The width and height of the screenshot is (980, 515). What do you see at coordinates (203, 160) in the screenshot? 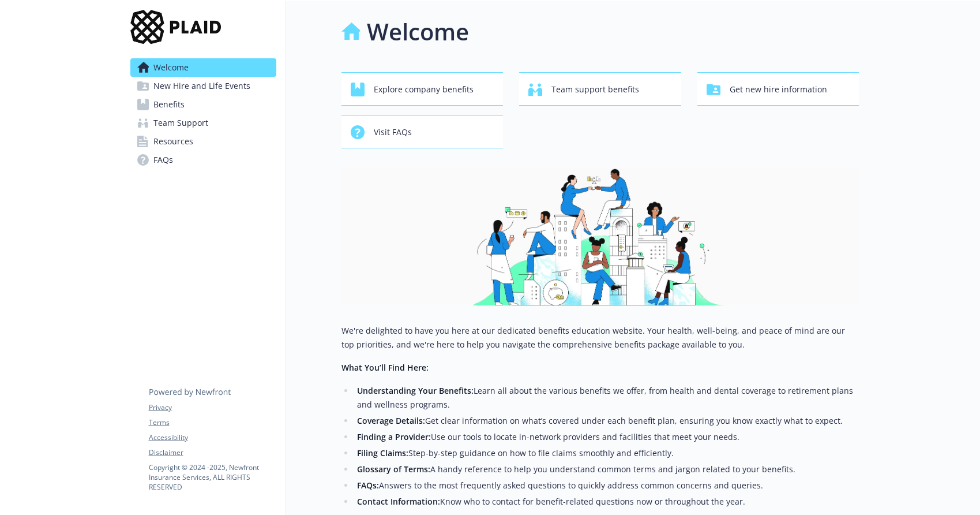
I see `a: FAQs` at bounding box center [203, 160].